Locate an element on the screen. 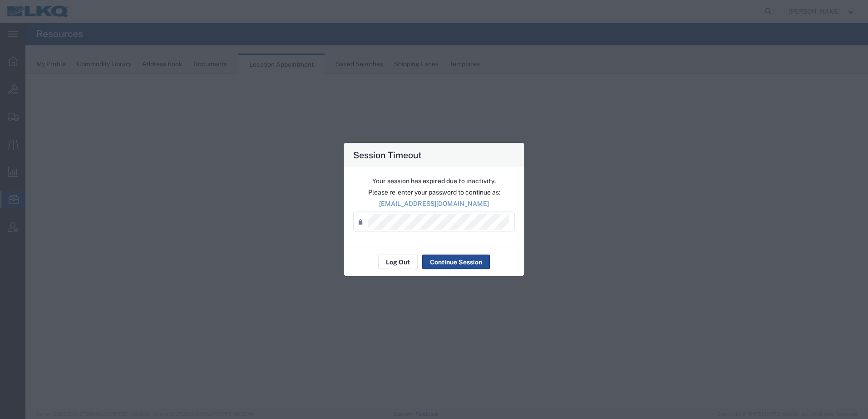  button: Continue Session is located at coordinates (455, 262).